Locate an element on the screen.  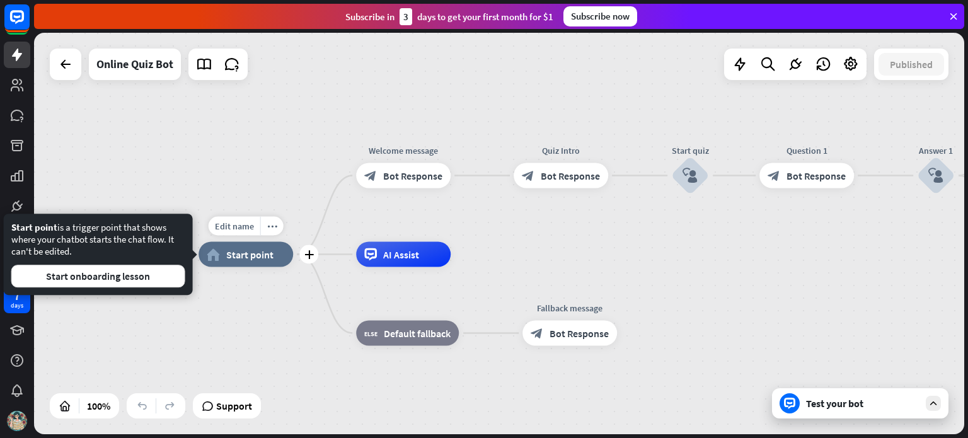
div: 100% is located at coordinates (98, 406).